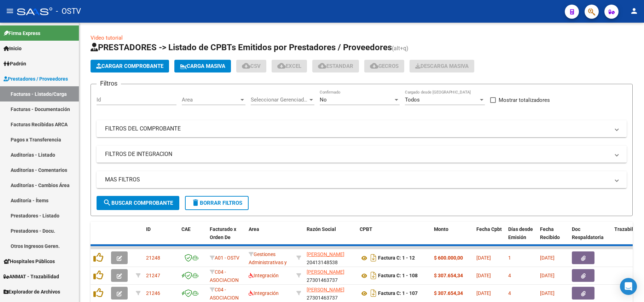 The width and height of the screenshot is (644, 302). I want to click on mat-expansion-panel-header: FILTROS DE INTEGRACION, so click(362, 154).